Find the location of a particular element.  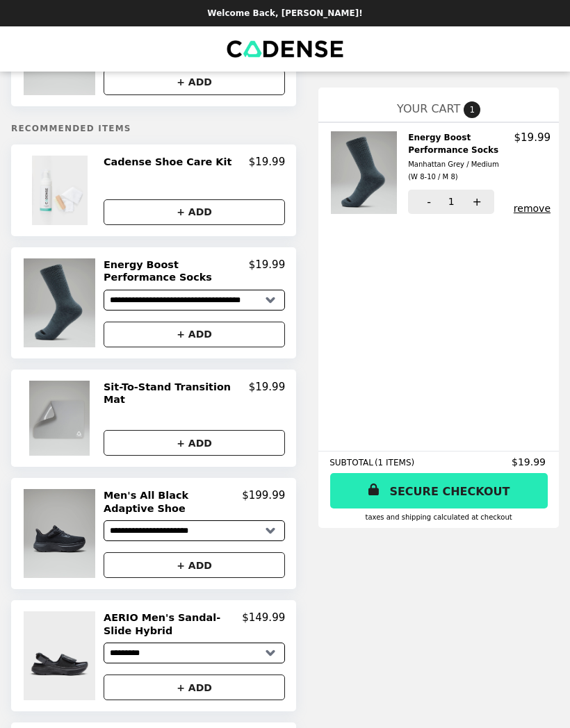

img: AERIO Men's Sandal-Slide Hybrid is located at coordinates (60, 656).